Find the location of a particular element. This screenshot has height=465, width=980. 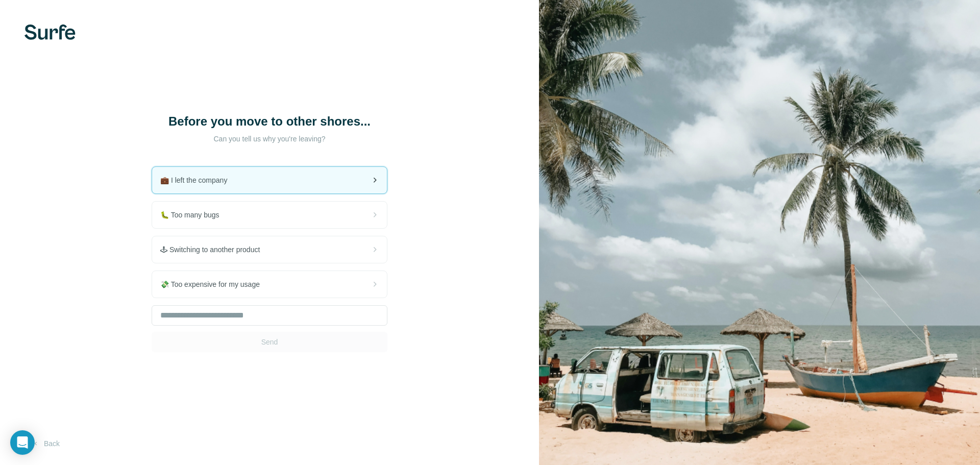

span: 🕹 Switching to another product is located at coordinates (214, 250).